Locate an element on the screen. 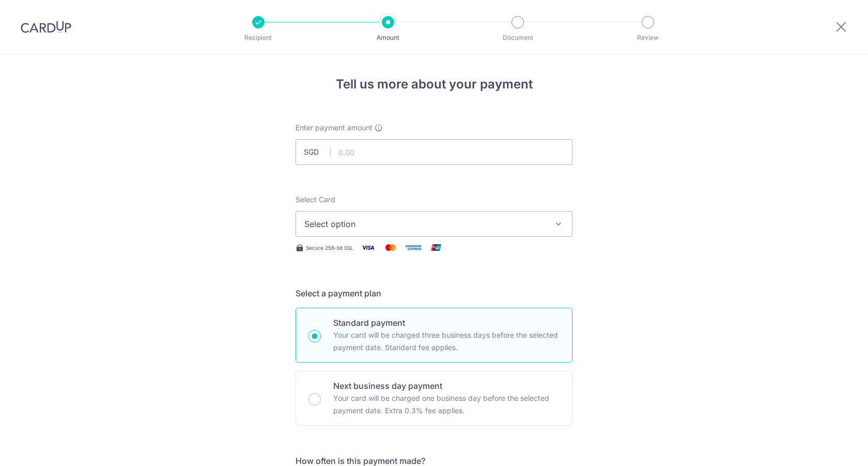 The height and width of the screenshot is (466, 868). h5: Select a payment plan is located at coordinates (434, 293).